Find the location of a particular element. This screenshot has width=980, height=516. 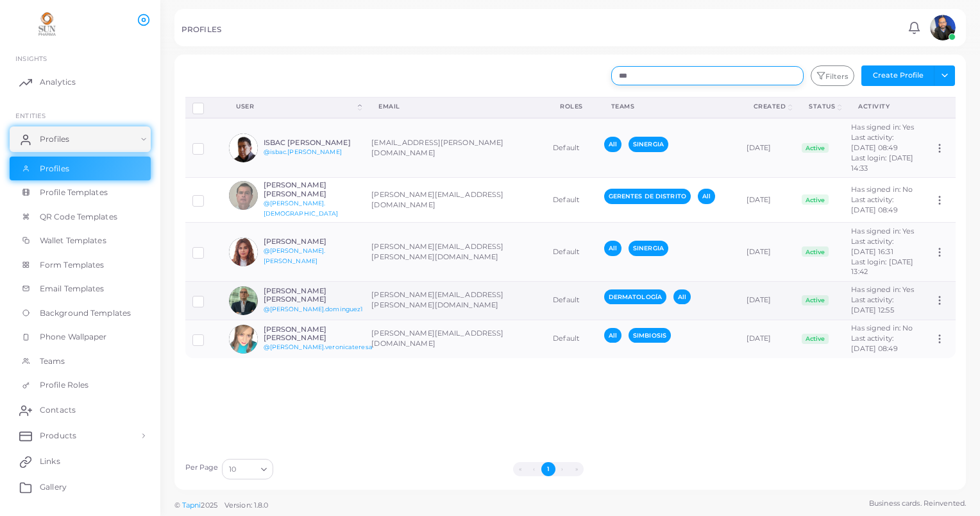

span: SIMBIOSIS is located at coordinates (650, 335).